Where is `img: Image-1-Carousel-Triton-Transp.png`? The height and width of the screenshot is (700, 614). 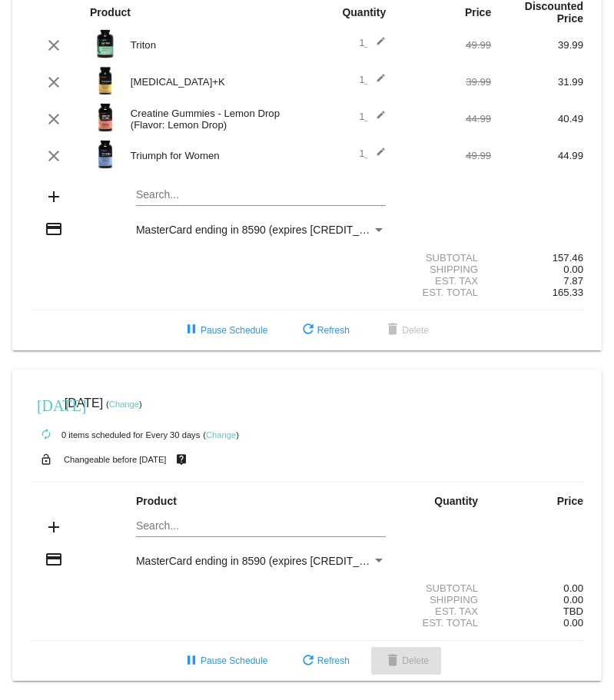 img: Image-1-Carousel-Triton-Transp.png is located at coordinates (105, 44).